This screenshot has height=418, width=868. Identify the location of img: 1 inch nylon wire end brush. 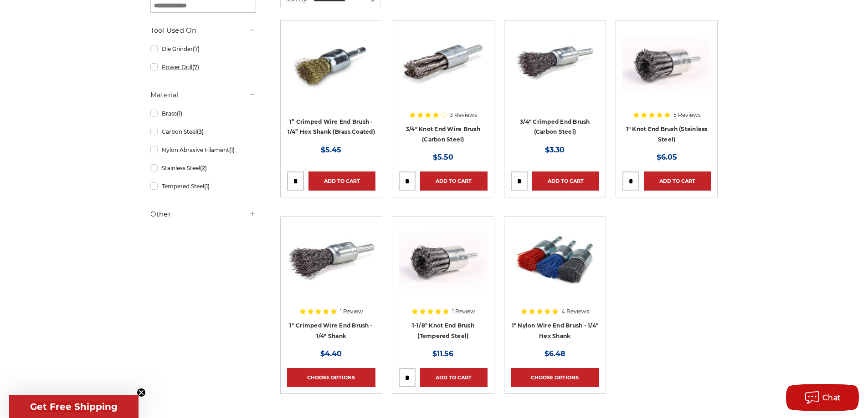
(555, 260).